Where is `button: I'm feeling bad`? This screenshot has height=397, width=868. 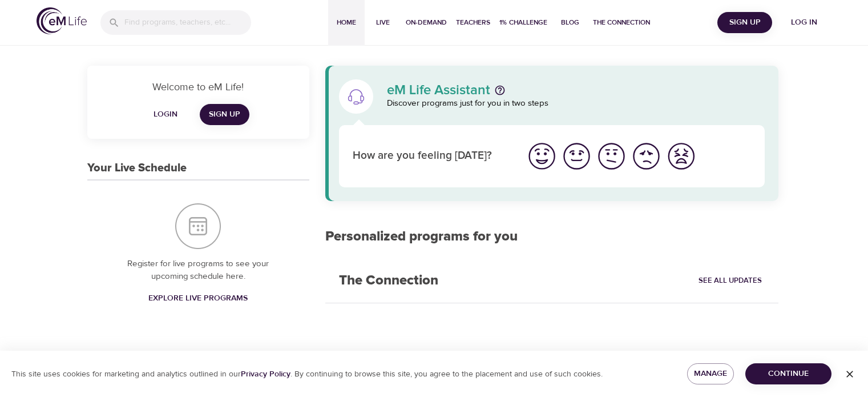 button: I'm feeling bad is located at coordinates (646, 156).